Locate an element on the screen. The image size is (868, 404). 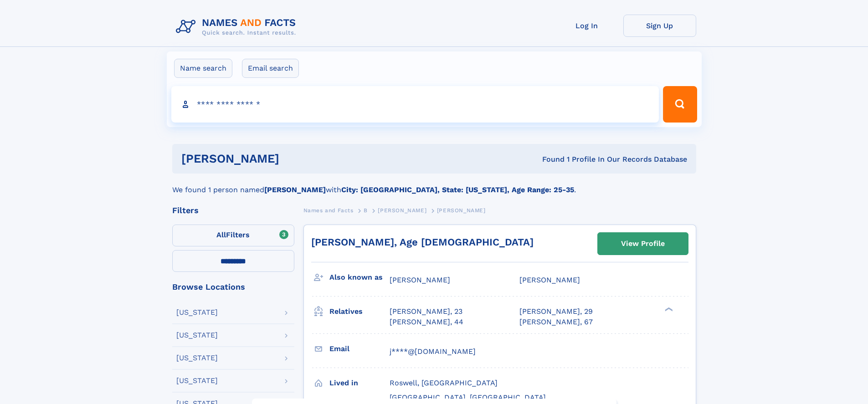
label: Name search is located at coordinates (203, 69).